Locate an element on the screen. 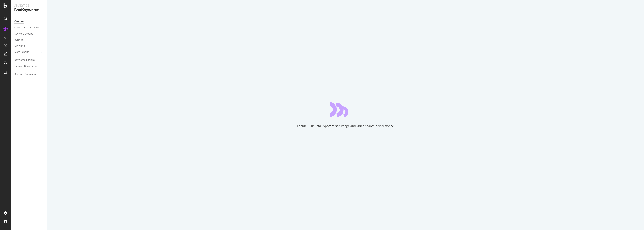 This screenshot has width=644, height=230. div: Keywords is located at coordinates (20, 46).